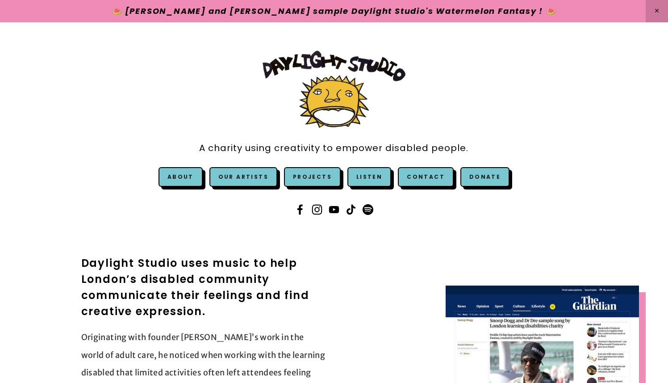 Image resolution: width=668 pixels, height=383 pixels. I want to click on a: A charity using creativity to empower disabled people., so click(334, 148).